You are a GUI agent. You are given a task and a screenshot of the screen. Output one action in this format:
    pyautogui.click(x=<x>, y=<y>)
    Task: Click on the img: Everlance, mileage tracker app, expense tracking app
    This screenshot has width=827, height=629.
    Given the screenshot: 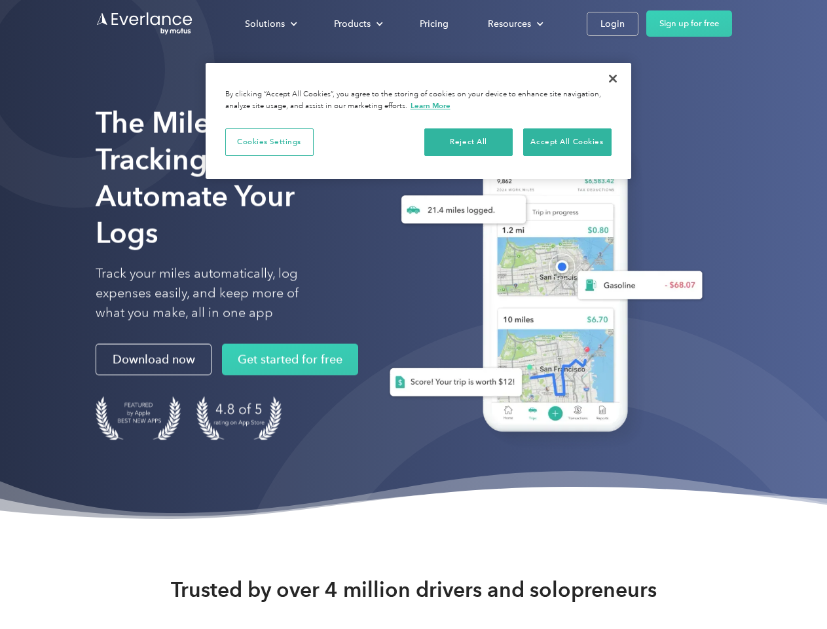 What is the action you would take?
    pyautogui.click(x=541, y=287)
    